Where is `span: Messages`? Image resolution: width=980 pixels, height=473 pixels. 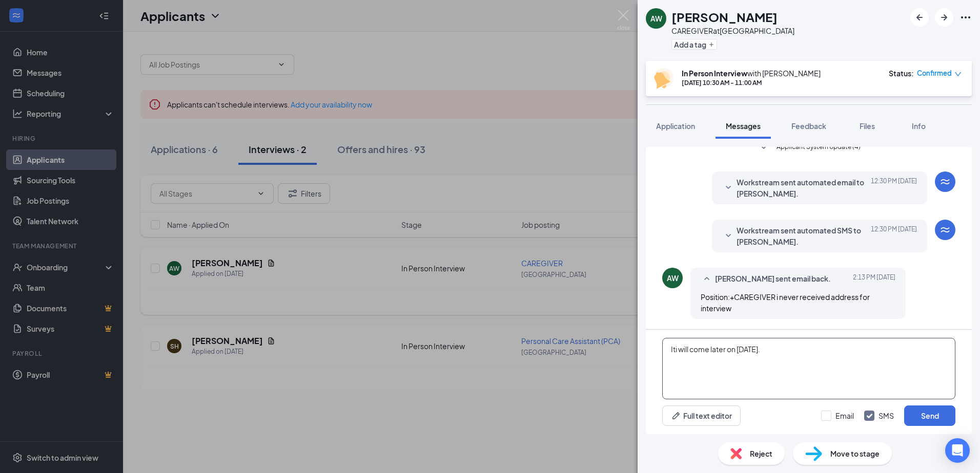 span: Messages is located at coordinates (743, 126).